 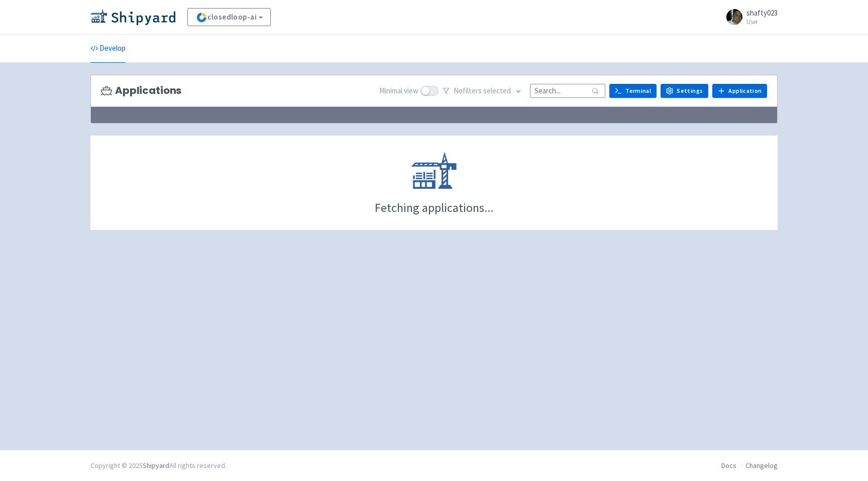 What do you see at coordinates (761, 465) in the screenshot?
I see `a: Changelog` at bounding box center [761, 465].